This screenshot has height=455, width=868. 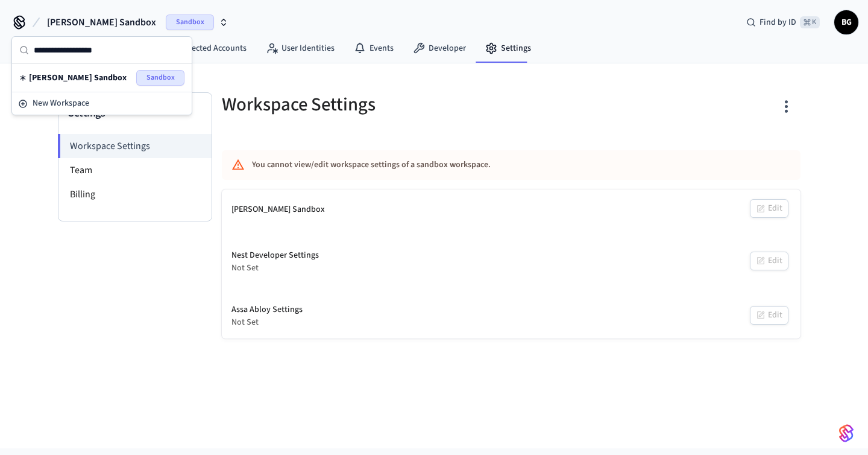 I want to click on div: Suggestions, so click(x=102, y=78).